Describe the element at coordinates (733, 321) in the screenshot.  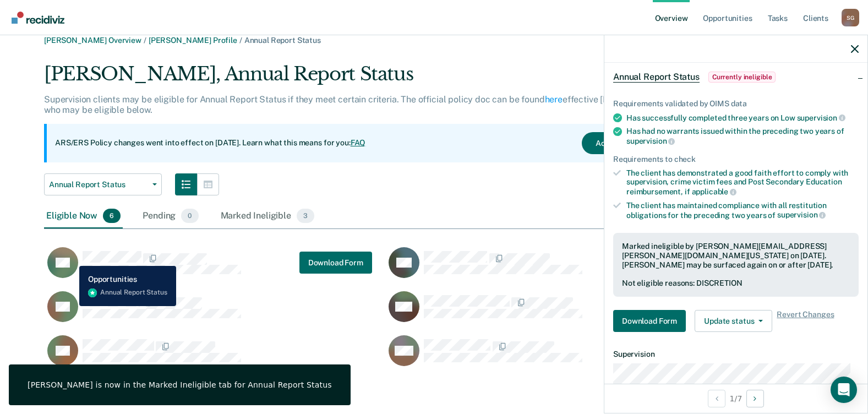
I see `button: Update status` at that location.